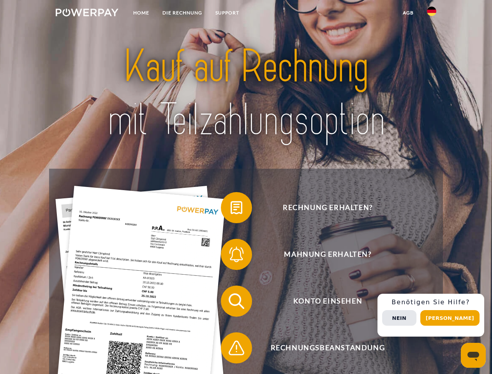  Describe the element at coordinates (328, 301) in the screenshot. I see `span: Konto einsehen` at that location.